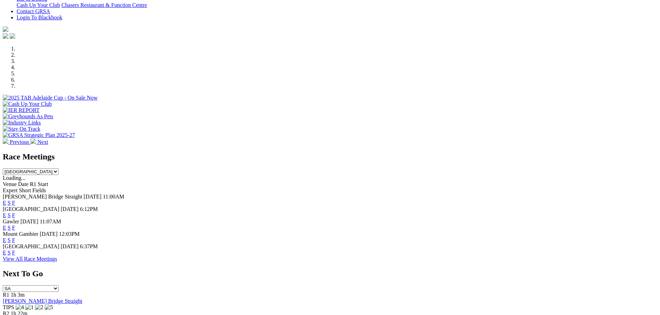 The height and width of the screenshot is (315, 660). What do you see at coordinates (69, 234) in the screenshot?
I see `span: 12:03PM` at bounding box center [69, 234].